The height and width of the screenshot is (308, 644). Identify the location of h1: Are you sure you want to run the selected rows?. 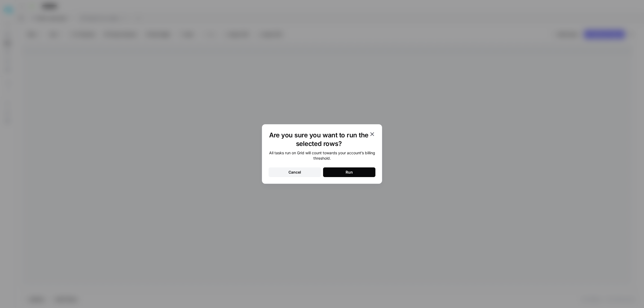
(319, 139).